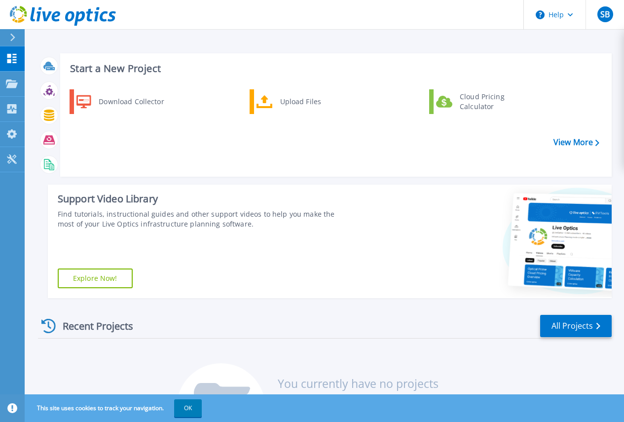 This screenshot has height=422, width=624. Describe the element at coordinates (300, 102) in the screenshot. I see `a: Upload Files` at that location.